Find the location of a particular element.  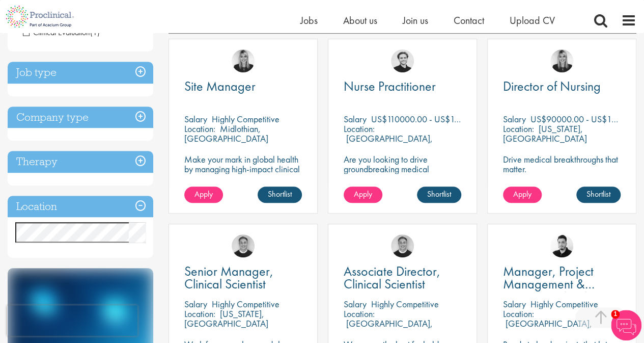

a: Nurse Practitioner is located at coordinates (402, 86).